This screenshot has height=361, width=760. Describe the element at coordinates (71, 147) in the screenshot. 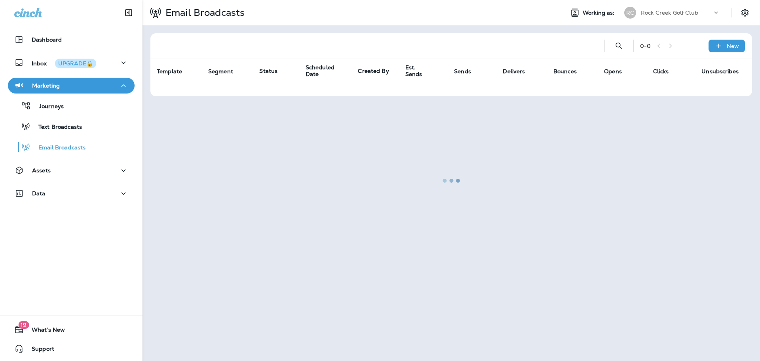

I see `button: Email Broadcasts` at that location.